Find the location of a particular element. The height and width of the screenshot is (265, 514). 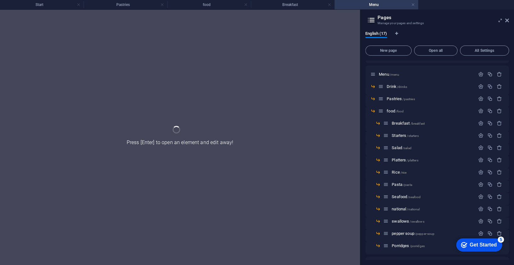

span: /pastries is located at coordinates (408, 99).